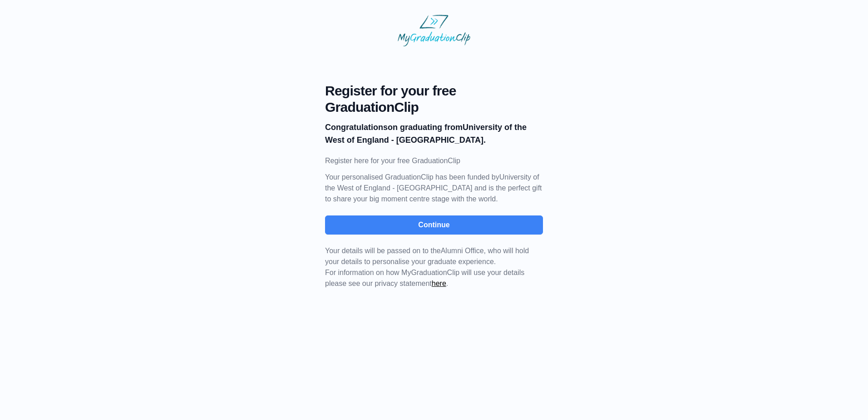 Image resolution: width=868 pixels, height=420 pixels. What do you see at coordinates (426, 266) in the screenshot?
I see `span: For information on how MyGraduationClip will use your details please see our privacy statement .` at bounding box center [426, 266].